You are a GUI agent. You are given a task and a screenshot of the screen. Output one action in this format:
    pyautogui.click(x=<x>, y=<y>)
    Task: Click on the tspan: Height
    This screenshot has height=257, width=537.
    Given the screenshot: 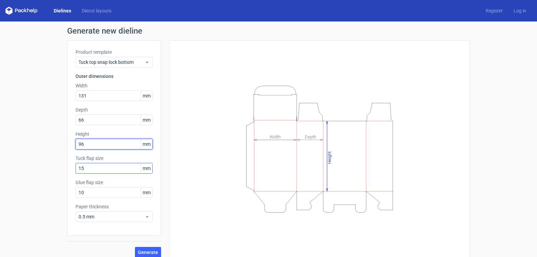 What is the action you would take?
    pyautogui.click(x=329, y=157)
    